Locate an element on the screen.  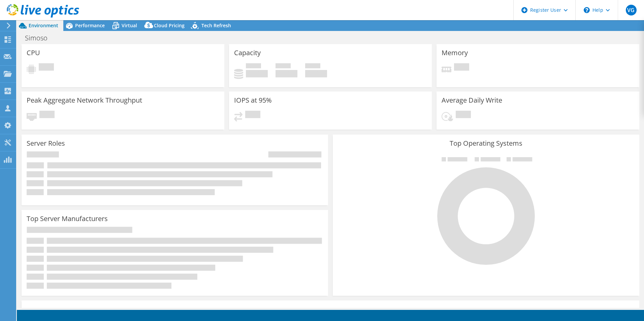
span: Environment is located at coordinates (44, 25).